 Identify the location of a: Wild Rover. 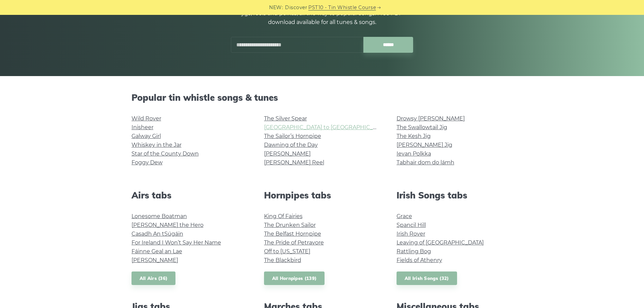
(146, 119).